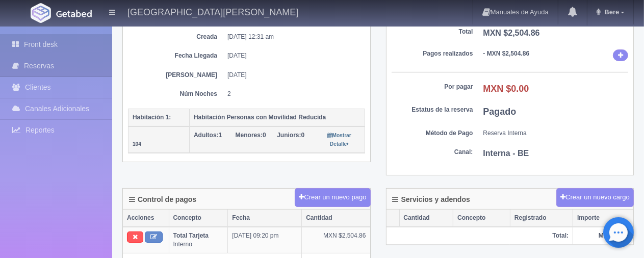 Image resolution: width=644 pixels, height=258 pixels. Describe the element at coordinates (176, 55) in the screenshot. I see `dt: Fecha Llegada` at that location.